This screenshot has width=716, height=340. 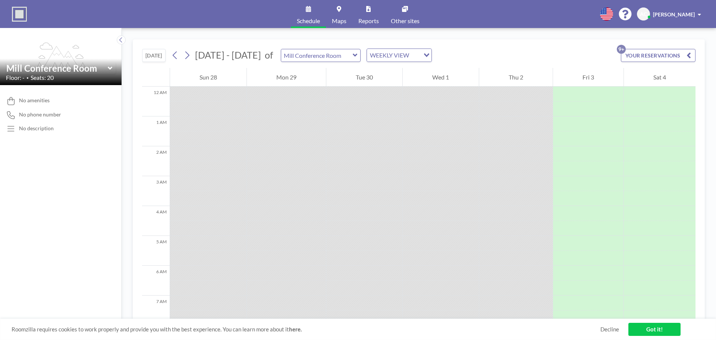 What do you see at coordinates (660, 77) in the screenshot?
I see `div: Sat 4` at bounding box center [660, 77].